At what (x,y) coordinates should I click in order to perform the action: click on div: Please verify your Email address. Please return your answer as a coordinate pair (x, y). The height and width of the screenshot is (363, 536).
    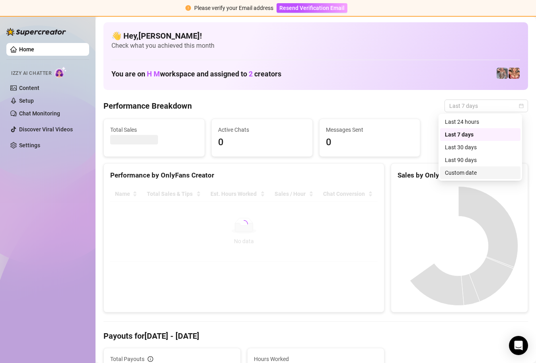
    Looking at the image, I should click on (234, 8).